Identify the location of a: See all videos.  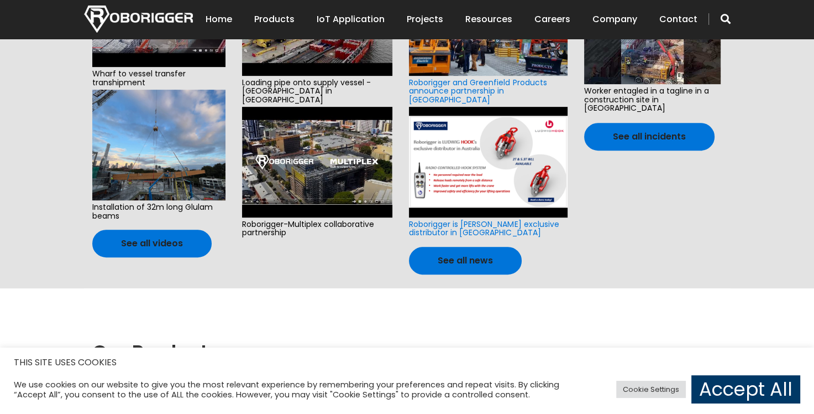
(152, 243).